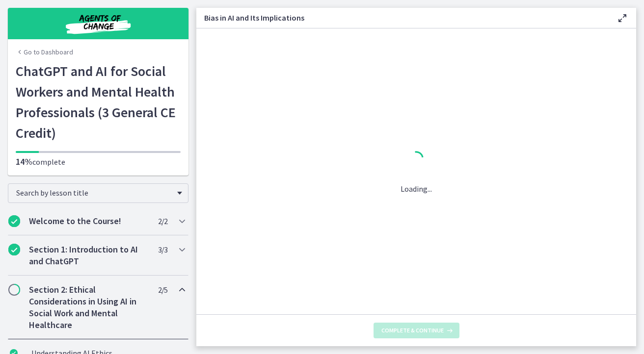  What do you see at coordinates (416, 189) in the screenshot?
I see `p: Loading...` at bounding box center [416, 189].